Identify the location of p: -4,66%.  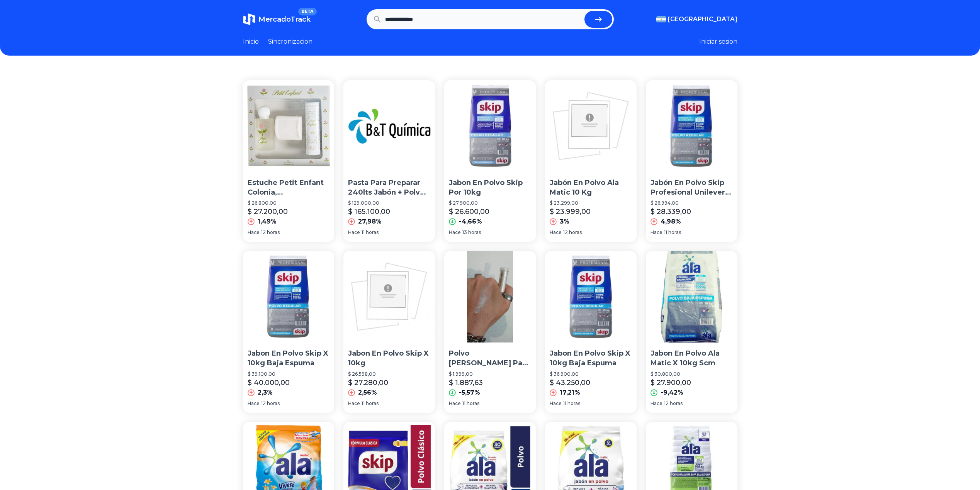
(471, 221).